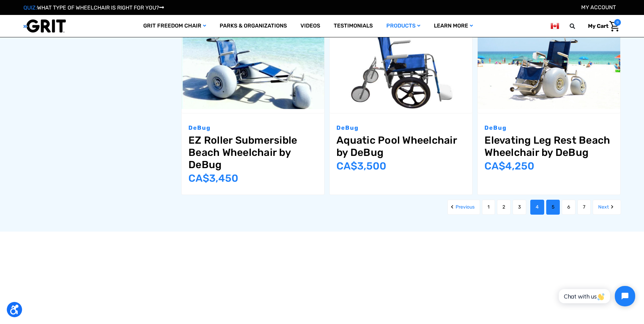 The image size is (644, 324). Describe the element at coordinates (30, 8) in the screenshot. I see `span: QUIZ:` at that location.